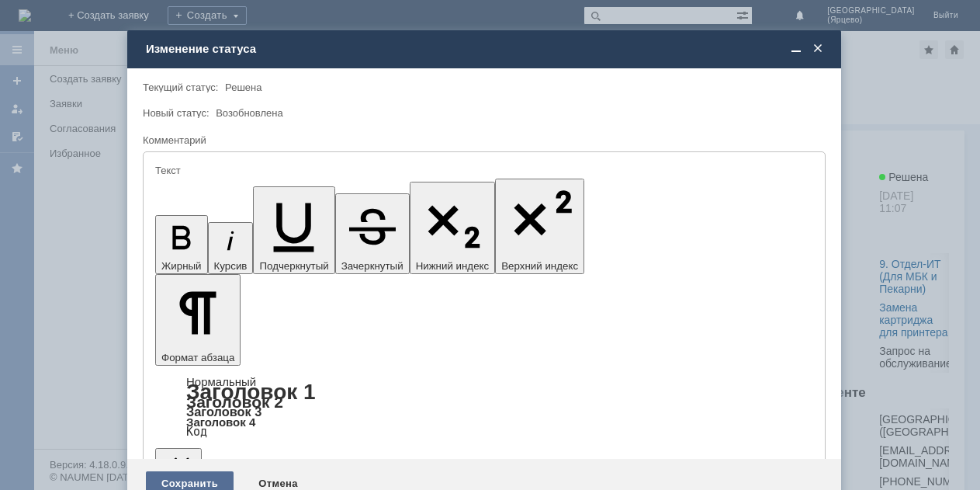 The height and width of the screenshot is (490, 980). I want to click on div: Изменение статуса, so click(486, 49).